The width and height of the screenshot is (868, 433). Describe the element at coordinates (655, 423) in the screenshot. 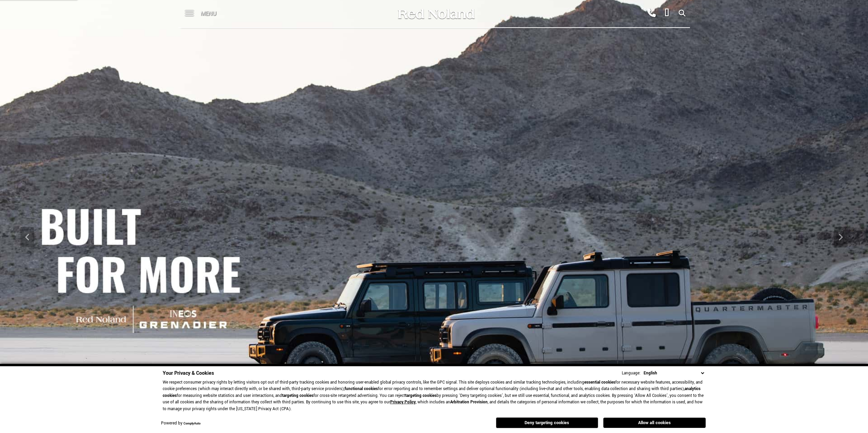

I see `button: Allow all cookies` at that location.